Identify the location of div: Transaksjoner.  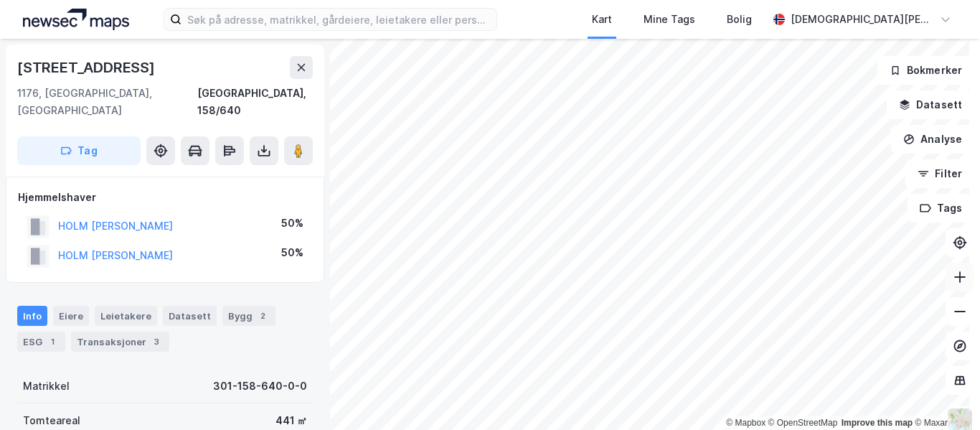
(120, 341).